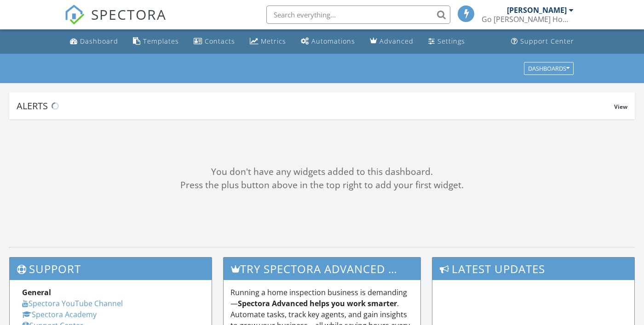 The image size is (644, 325). Describe the element at coordinates (548, 69) in the screenshot. I see `div: Dashboards` at that location.